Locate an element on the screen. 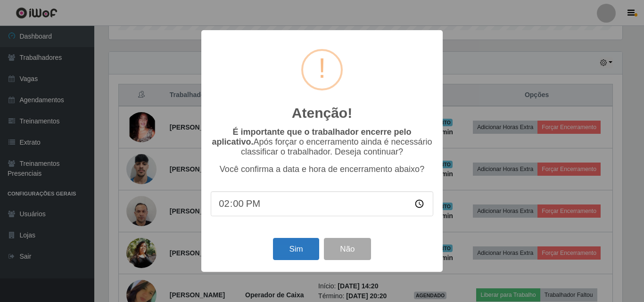 The image size is (644, 302). button: Não is located at coordinates (347, 249).